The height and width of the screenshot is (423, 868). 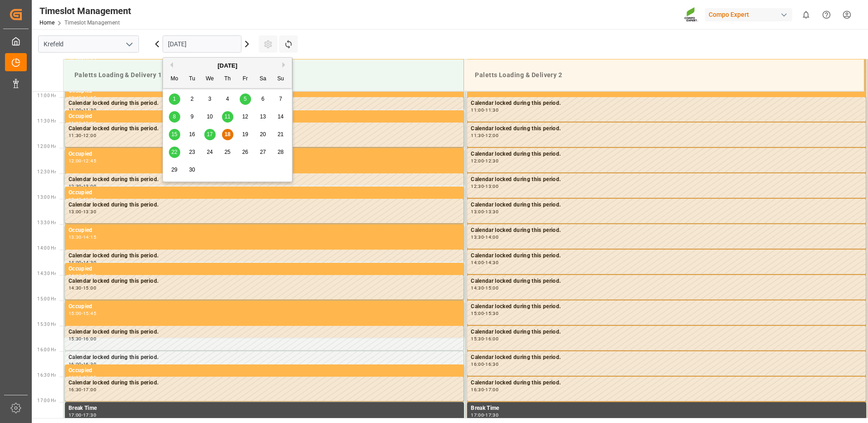 What do you see at coordinates (46, 146) in the screenshot?
I see `span: 12:00 Hr` at bounding box center [46, 146].